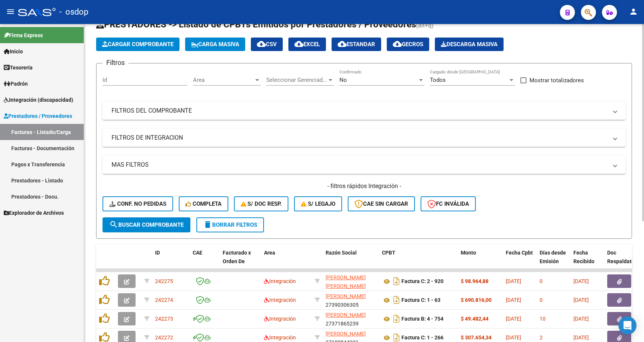 The width and height of the screenshot is (644, 342). Describe the element at coordinates (587, 261) in the screenshot. I see `datatable-header-cell: Fecha Recibido` at that location.